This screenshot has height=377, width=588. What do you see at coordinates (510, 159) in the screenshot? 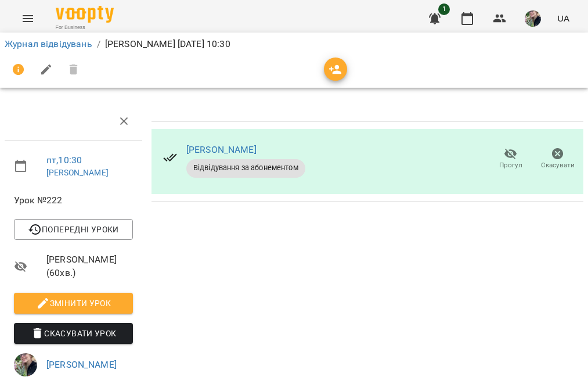
I see `button: Прогул` at bounding box center [510, 159].